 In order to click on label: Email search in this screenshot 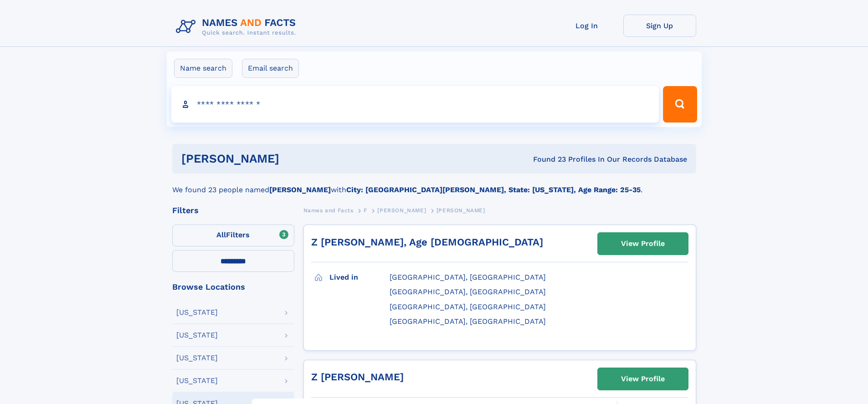, I will do `click(270, 68)`.